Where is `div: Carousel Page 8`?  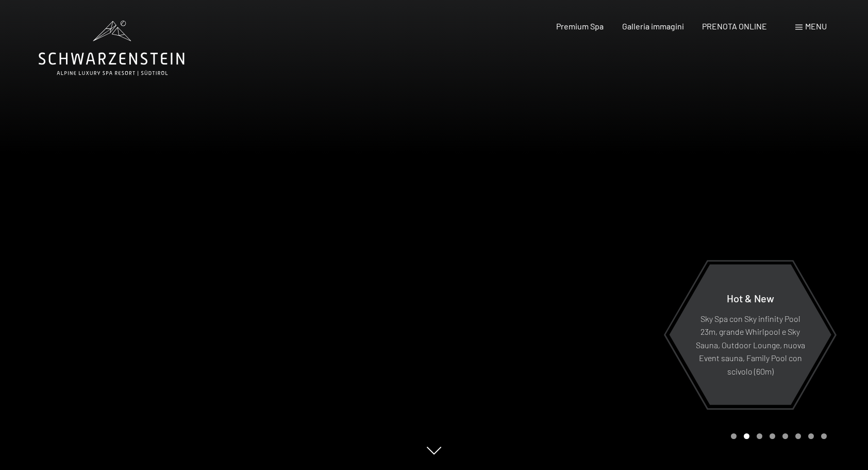
div: Carousel Page 8 is located at coordinates (824, 436).